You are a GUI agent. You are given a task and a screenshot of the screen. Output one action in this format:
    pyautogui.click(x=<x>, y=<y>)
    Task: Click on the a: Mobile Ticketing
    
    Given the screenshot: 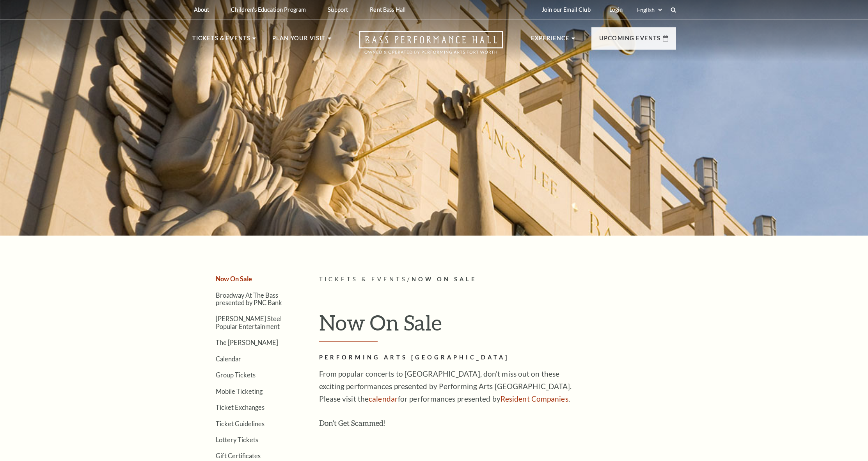 What is the action you would take?
    pyautogui.click(x=239, y=391)
    